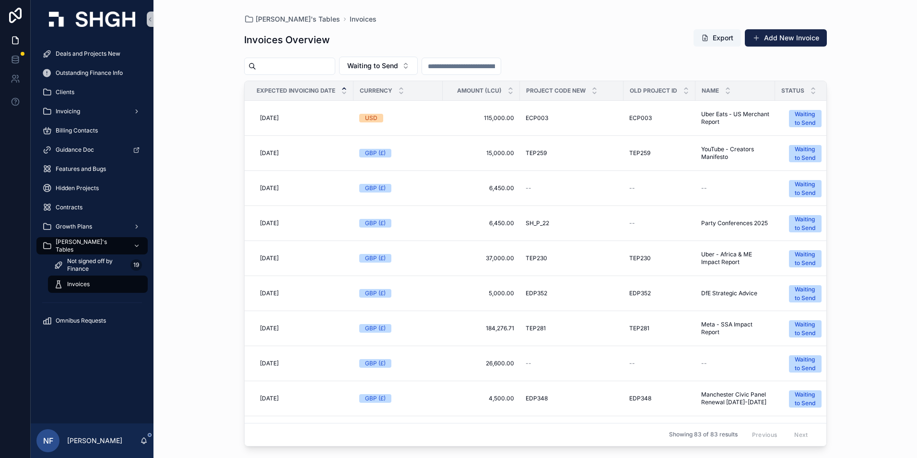  What do you see at coordinates (735, 153) in the screenshot?
I see `span: YouTube - Creators Manifesto` at bounding box center [735, 153].